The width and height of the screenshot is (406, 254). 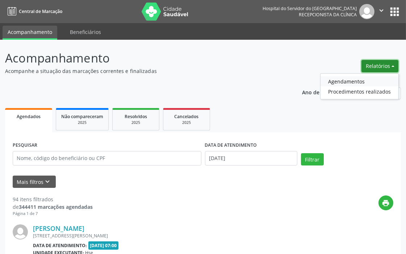 What do you see at coordinates (143, 58) in the screenshot?
I see `p: Acompanhamento` at bounding box center [143, 58].